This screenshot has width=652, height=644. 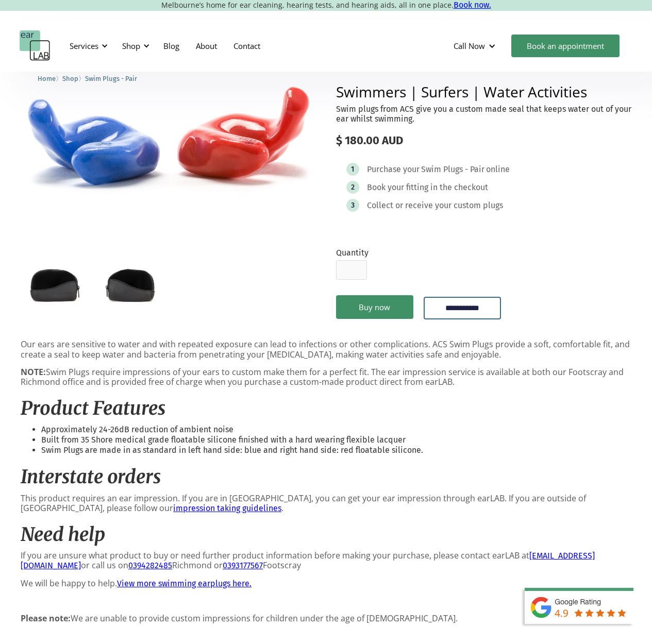 What do you see at coordinates (352, 252) in the screenshot?
I see `label: Quantity` at bounding box center [352, 252].